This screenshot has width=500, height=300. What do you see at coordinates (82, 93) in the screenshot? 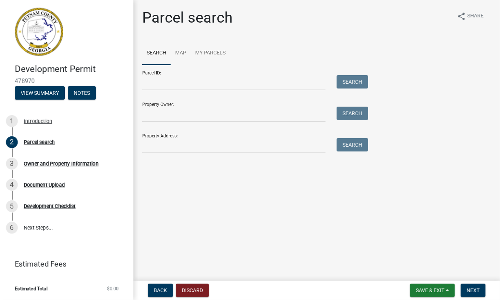
I see `button: Notes` at bounding box center [82, 93].